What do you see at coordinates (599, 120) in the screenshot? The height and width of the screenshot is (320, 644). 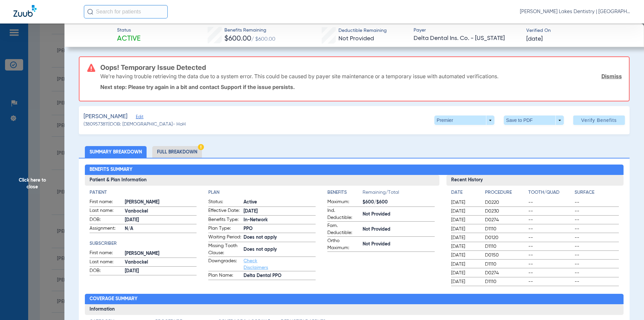 I see `button: Verify Benefits` at bounding box center [599, 120].